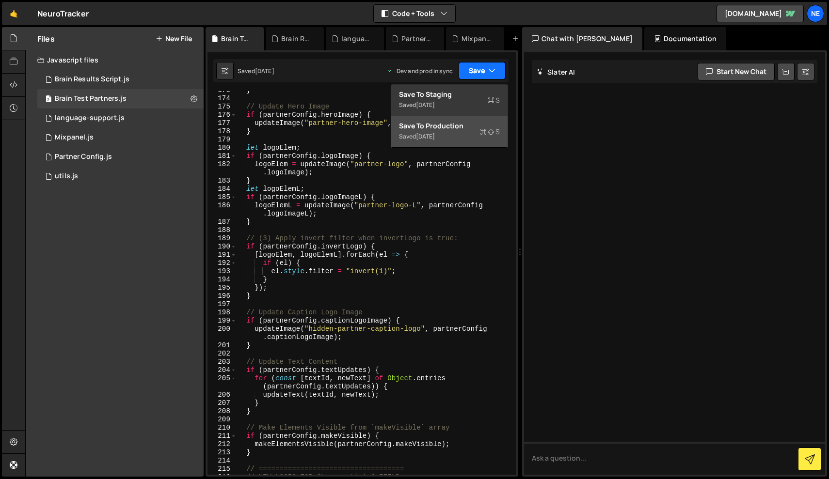 The height and width of the screenshot is (479, 829). Describe the element at coordinates (222, 362) in the screenshot. I see `div: 203` at that location.